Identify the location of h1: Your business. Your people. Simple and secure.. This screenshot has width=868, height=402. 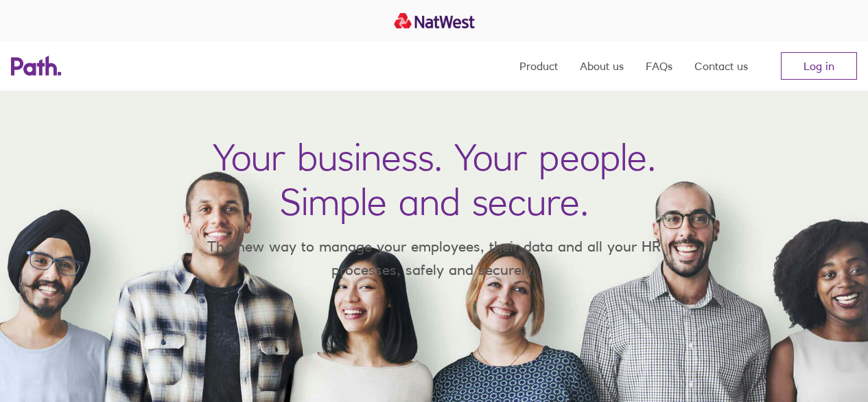
(434, 180).